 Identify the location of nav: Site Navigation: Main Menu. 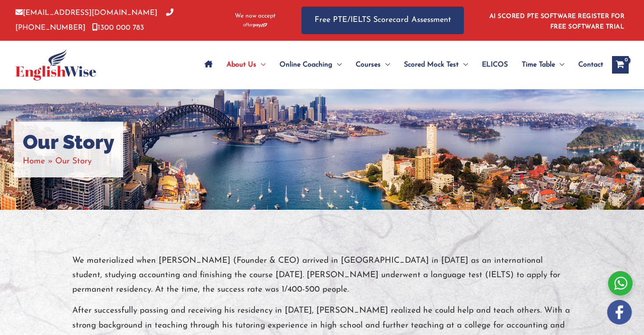
(400, 65).